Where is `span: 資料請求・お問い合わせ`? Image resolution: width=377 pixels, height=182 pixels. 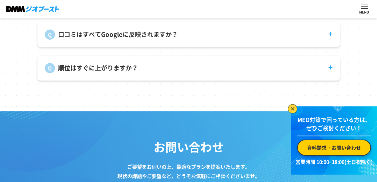
span: 資料請求・お問い合わせ is located at coordinates (334, 147).